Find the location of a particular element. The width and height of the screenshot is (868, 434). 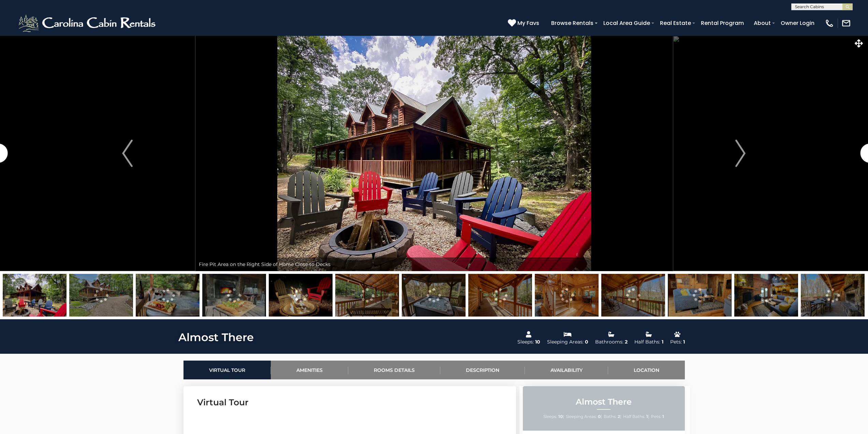

img: 163280265 is located at coordinates (101, 295).